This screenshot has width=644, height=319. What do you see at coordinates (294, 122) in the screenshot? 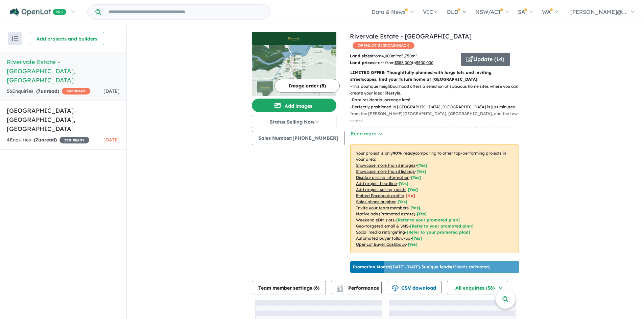
I see `button: Status:Selling Now` at bounding box center [294, 122].